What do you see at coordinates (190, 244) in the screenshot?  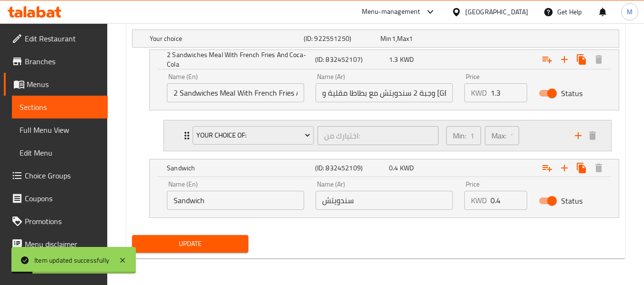 I see `button: Update` at bounding box center [190, 244].